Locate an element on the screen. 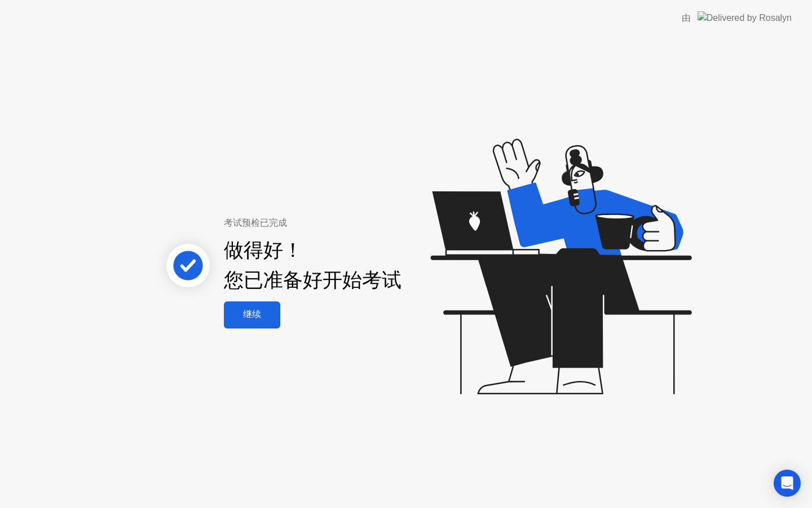 The width and height of the screenshot is (812, 508). div: 由 is located at coordinates (687, 18).